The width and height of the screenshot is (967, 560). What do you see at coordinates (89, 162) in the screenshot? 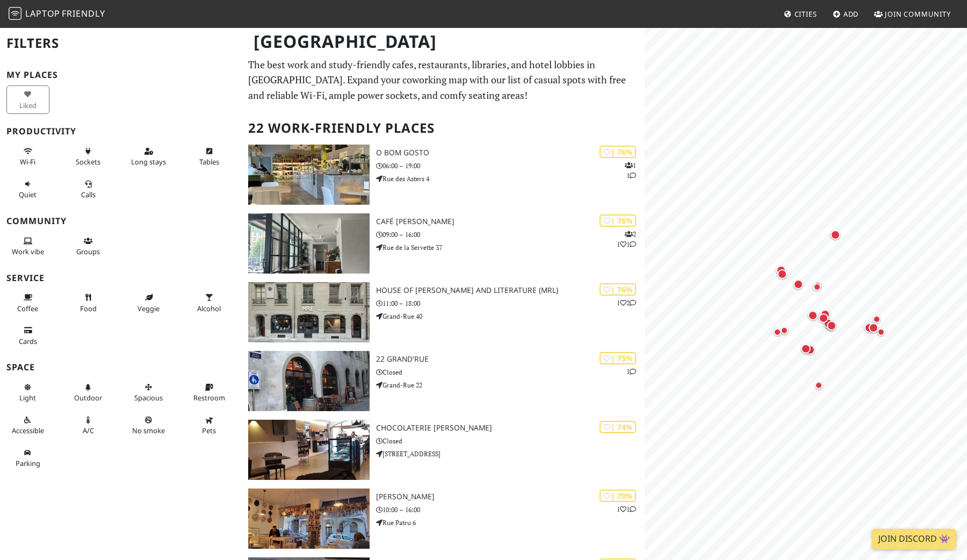
I see `span: Power sockets` at bounding box center [89, 162].